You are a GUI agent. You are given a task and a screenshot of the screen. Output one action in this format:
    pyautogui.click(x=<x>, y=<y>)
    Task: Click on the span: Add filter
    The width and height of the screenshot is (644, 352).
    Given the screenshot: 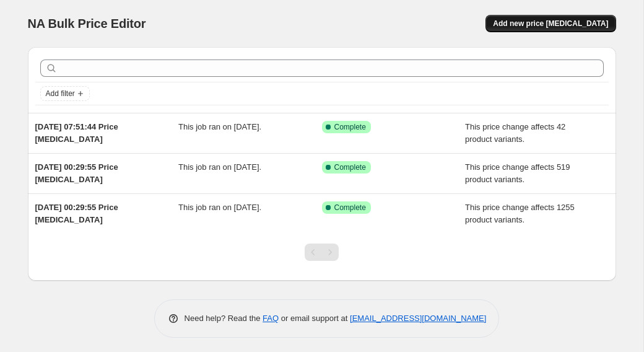 What is the action you would take?
    pyautogui.click(x=60, y=94)
    